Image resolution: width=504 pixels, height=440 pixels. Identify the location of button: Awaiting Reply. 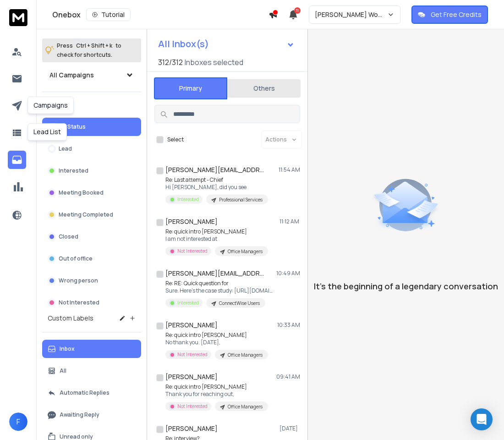
(92, 415).